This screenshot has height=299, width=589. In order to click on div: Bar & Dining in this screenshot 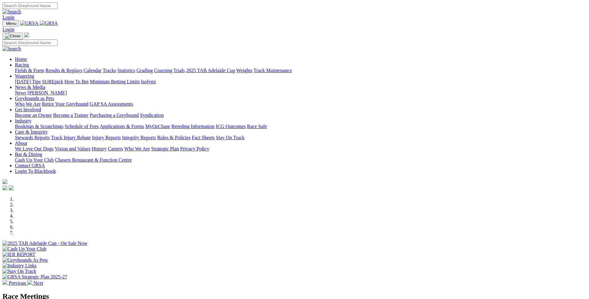, I will do `click(301, 160)`.